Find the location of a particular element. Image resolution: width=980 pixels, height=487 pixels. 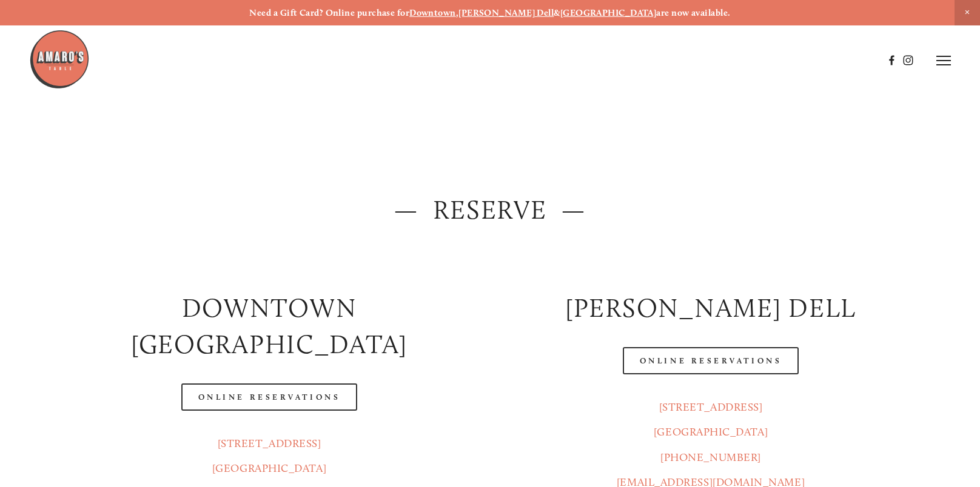

img: Amaro's Table is located at coordinates (59, 59).